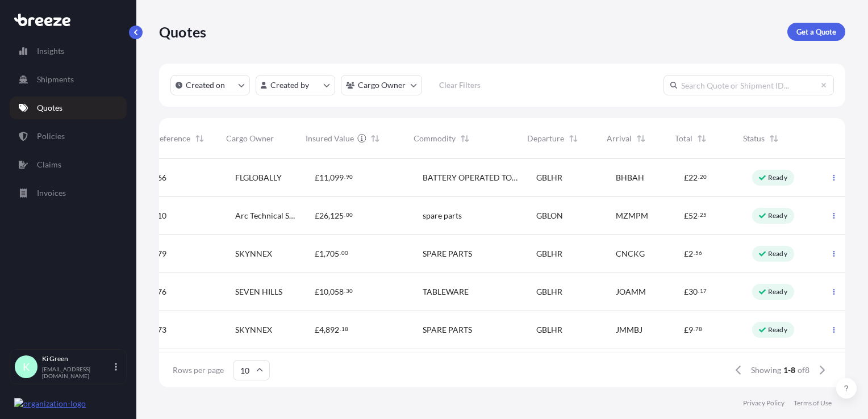  What do you see at coordinates (49, 164) in the screenshot?
I see `p: Claims` at bounding box center [49, 164].